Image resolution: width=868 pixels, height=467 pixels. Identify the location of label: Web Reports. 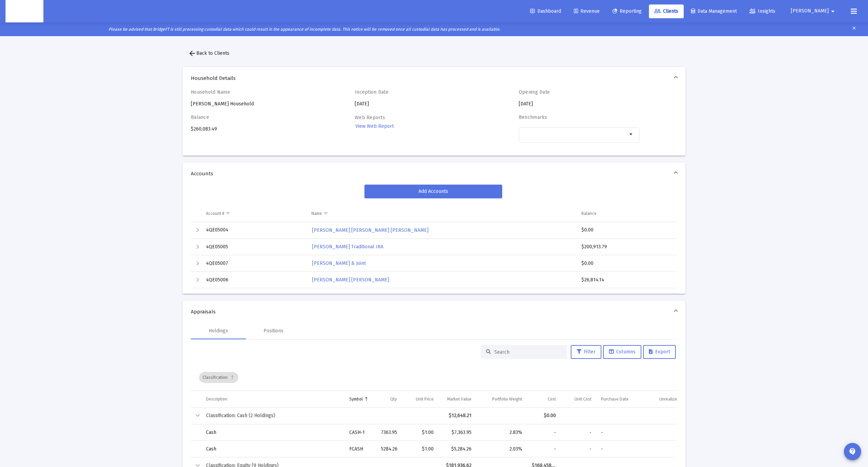
(370, 117).